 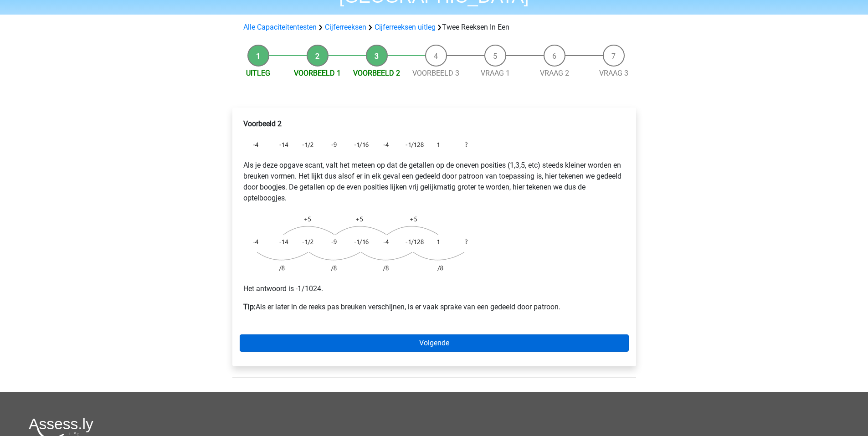 What do you see at coordinates (345, 27) in the screenshot?
I see `a: Cijferreeksen` at bounding box center [345, 27].